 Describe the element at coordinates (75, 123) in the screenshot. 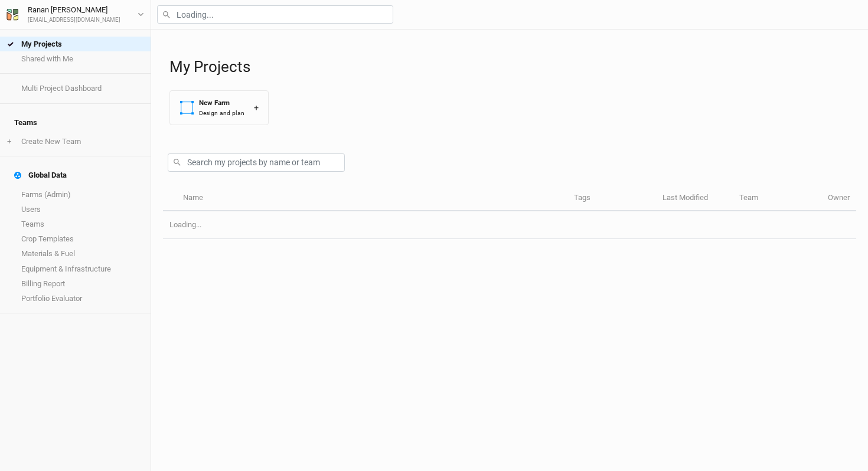

I see `h4: Teams` at that location.